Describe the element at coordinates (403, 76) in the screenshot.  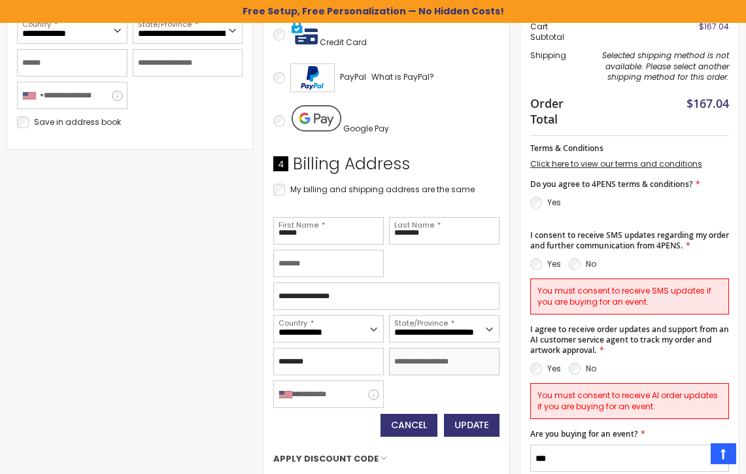
I see `span: What is PayPal?` at that location.